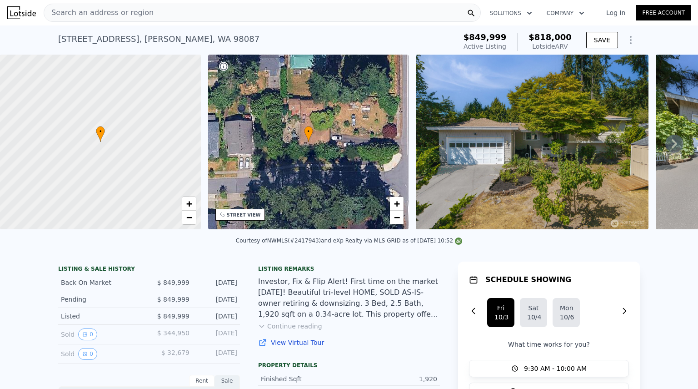 This screenshot has height=389, width=698. What do you see at coordinates (566, 13) in the screenshot?
I see `button: Company` at bounding box center [566, 13].